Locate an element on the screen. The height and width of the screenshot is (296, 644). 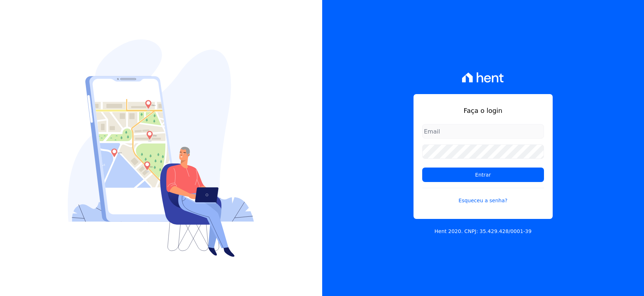
img: Login is located at coordinates (161, 148).